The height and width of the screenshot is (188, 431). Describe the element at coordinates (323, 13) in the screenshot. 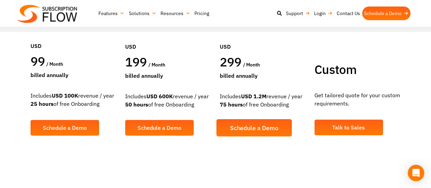

I see `a: Login` at that location.